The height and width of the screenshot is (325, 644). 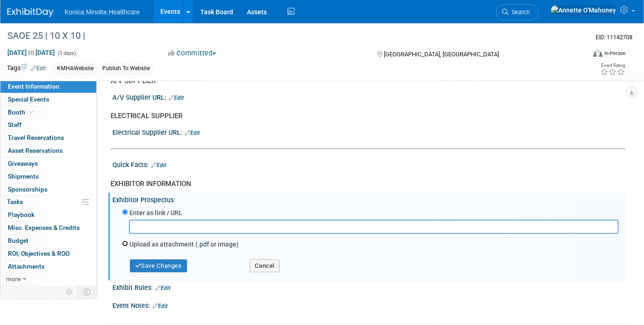 I want to click on span: Event Information, so click(x=34, y=86).